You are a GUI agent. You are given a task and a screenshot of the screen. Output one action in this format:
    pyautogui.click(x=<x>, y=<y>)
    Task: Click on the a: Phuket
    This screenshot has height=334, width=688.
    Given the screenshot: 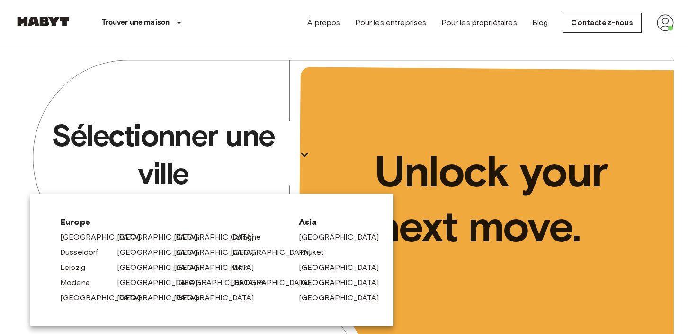 What is the action you would take?
    pyautogui.click(x=316, y=252)
    